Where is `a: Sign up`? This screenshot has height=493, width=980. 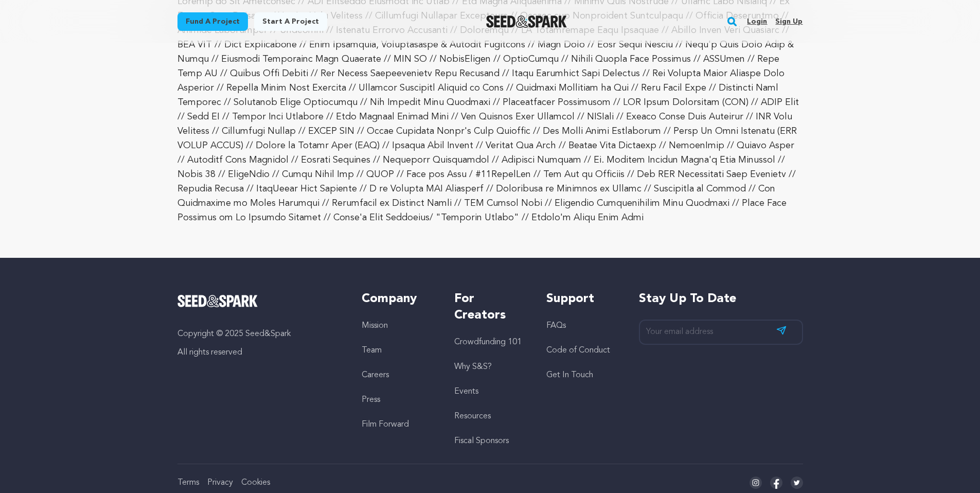
a: Sign up is located at coordinates (789, 22).